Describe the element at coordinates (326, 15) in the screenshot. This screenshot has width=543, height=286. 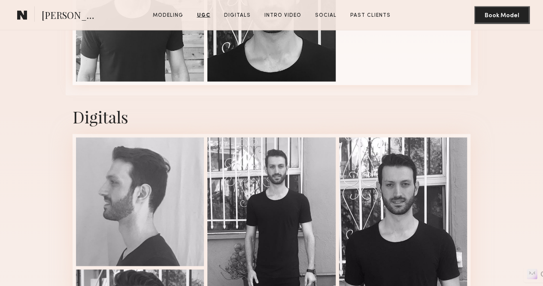
I see `a: Social` at that location.